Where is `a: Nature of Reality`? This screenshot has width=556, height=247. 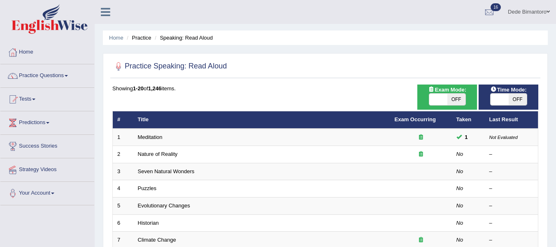 a: Nature of Reality is located at coordinates (158, 154).